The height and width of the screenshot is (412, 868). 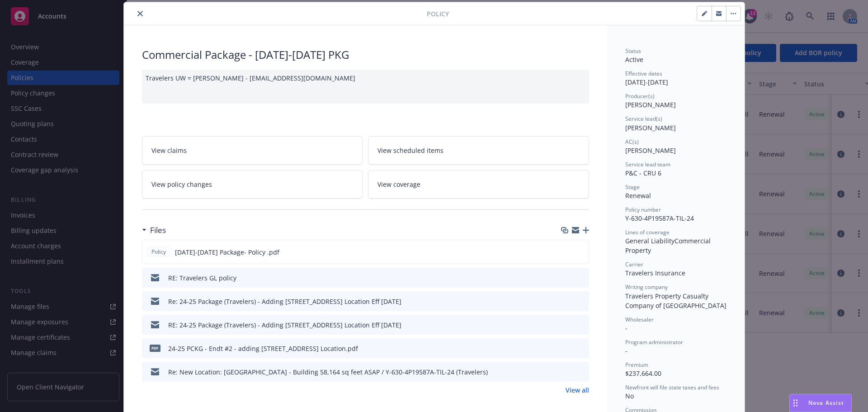 What do you see at coordinates (643, 73) in the screenshot?
I see `span: Effective dates` at bounding box center [643, 73].